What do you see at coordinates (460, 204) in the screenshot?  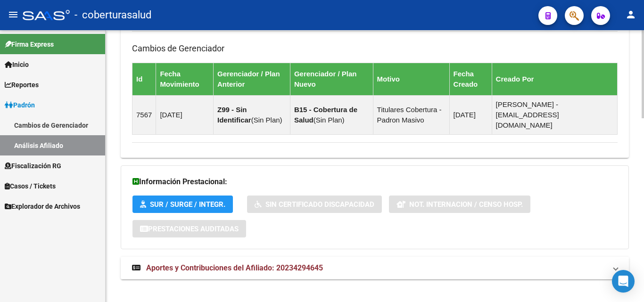 I see `button: Not. Internacion / Censo Hosp.` at bounding box center [460, 204].